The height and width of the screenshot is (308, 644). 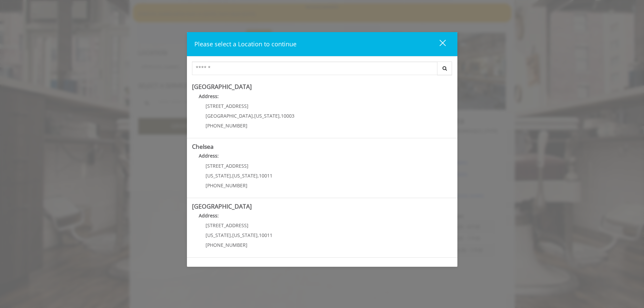 I want to click on i: Search button, so click(x=445, y=68).